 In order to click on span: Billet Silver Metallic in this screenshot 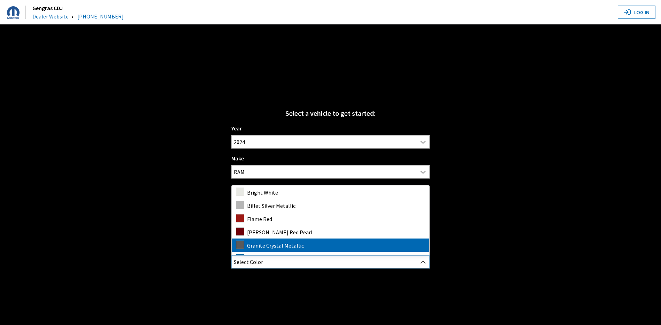, I will do `click(271, 206)`.